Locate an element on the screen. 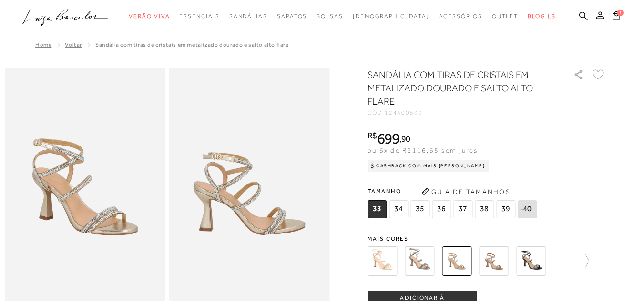 The width and height of the screenshot is (644, 301). span: Acessórios is located at coordinates (460, 16).